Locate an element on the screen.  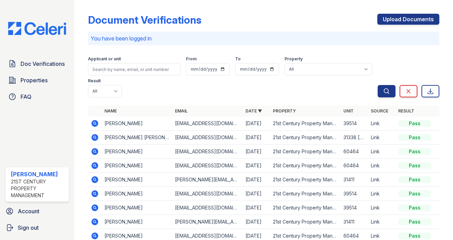
label: Property is located at coordinates (293, 59).